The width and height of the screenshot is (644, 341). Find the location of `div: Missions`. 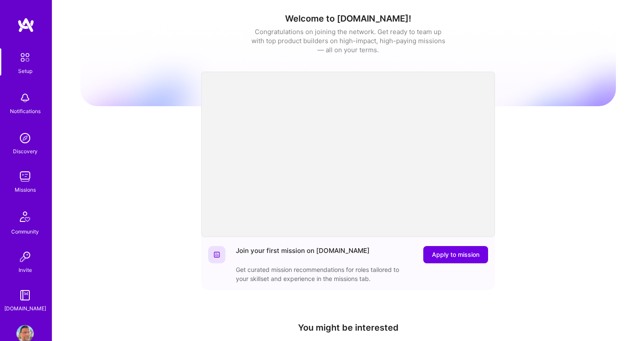

div: Missions is located at coordinates (25, 189).